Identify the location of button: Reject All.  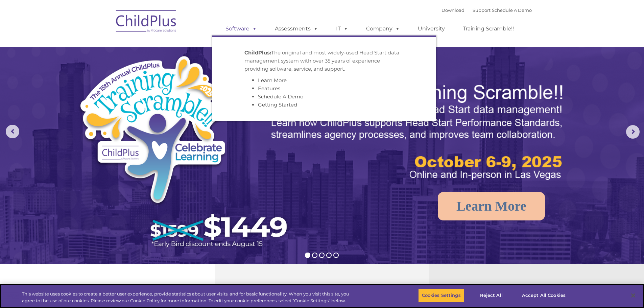
(491, 296).